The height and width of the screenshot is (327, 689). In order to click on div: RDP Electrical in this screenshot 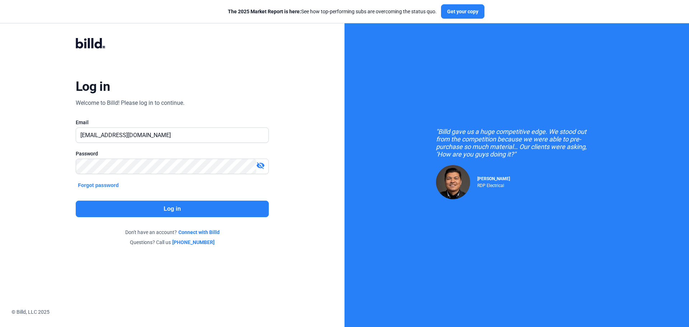, I will do `click(493, 184)`.